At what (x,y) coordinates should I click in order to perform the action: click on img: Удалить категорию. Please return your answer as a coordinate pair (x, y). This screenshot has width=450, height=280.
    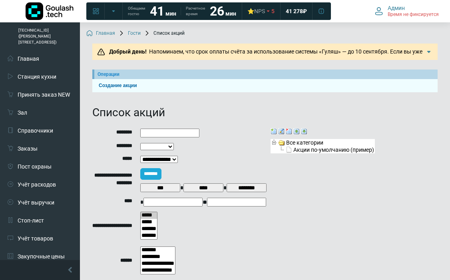
    Looking at the image, I should click on (289, 132).